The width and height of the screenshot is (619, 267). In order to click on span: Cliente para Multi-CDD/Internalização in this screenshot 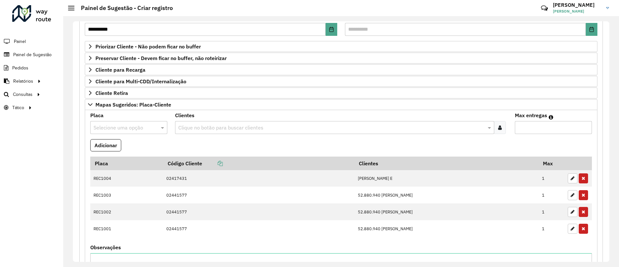, I will do `click(141, 81)`.